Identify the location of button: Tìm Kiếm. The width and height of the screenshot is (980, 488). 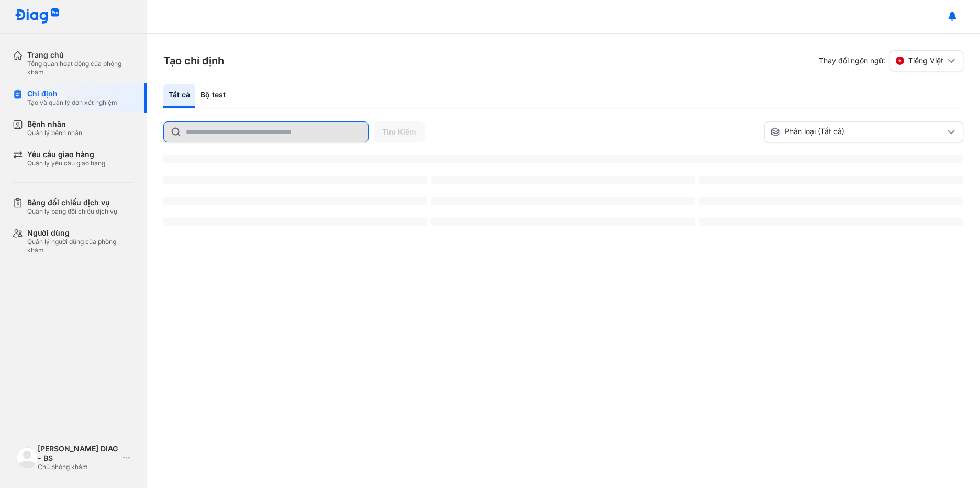
(399, 132).